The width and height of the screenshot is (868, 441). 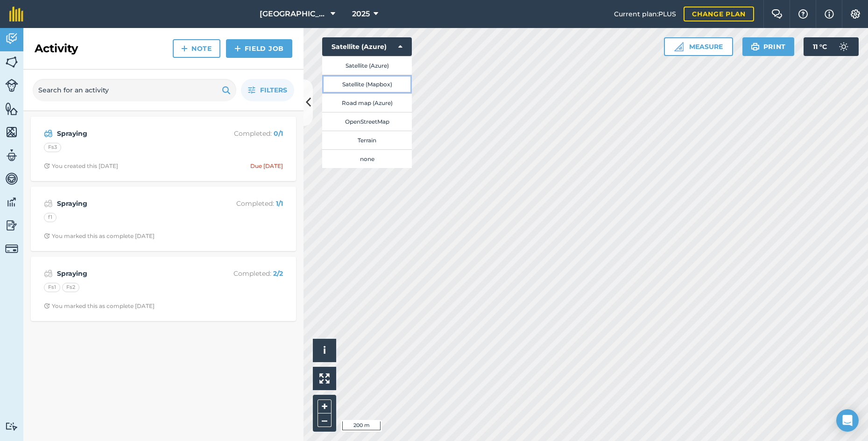 What do you see at coordinates (70, 287) in the screenshot?
I see `div: Fs2` at bounding box center [70, 287].